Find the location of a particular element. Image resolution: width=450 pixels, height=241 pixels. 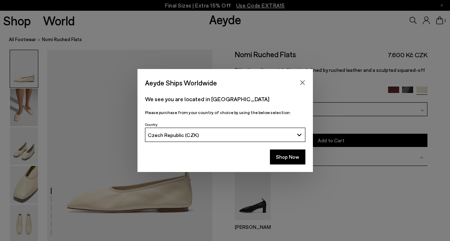

span: Czech Republic (CZK) is located at coordinates (173, 135).